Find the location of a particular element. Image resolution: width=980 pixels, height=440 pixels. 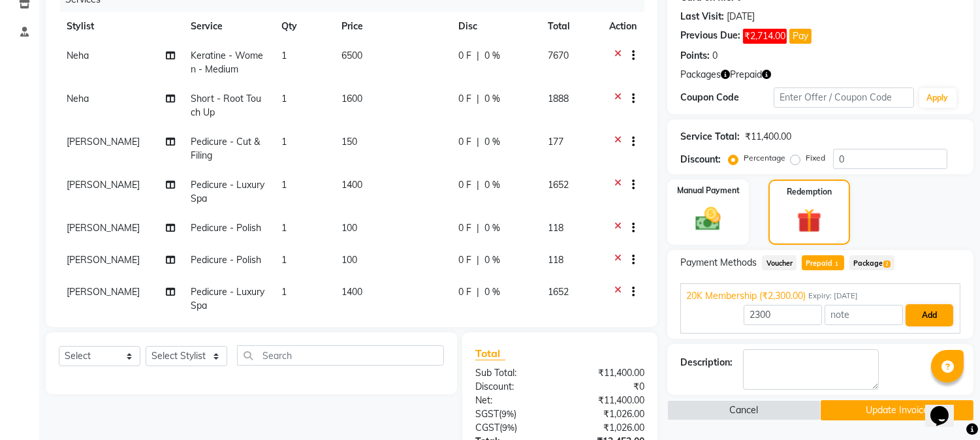

span: 2 is located at coordinates (887, 264).